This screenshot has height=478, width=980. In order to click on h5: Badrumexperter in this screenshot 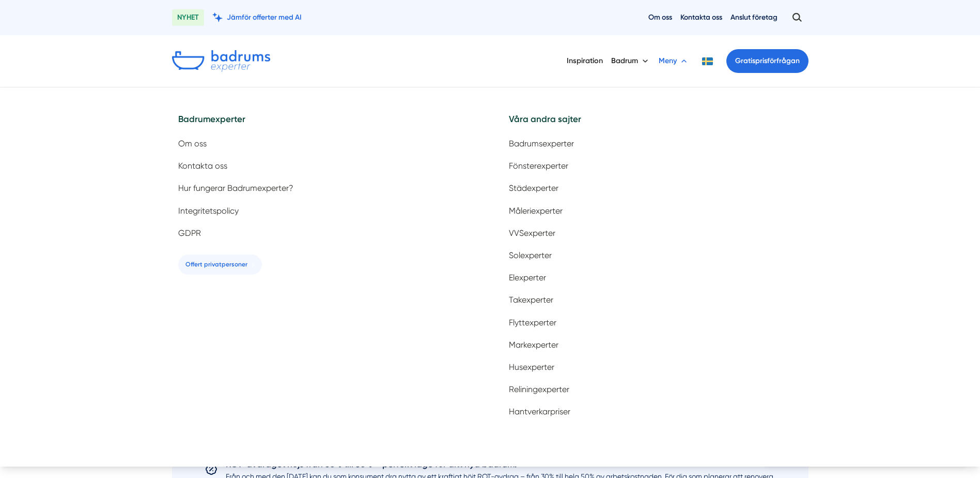, I will do `click(325, 123)`.